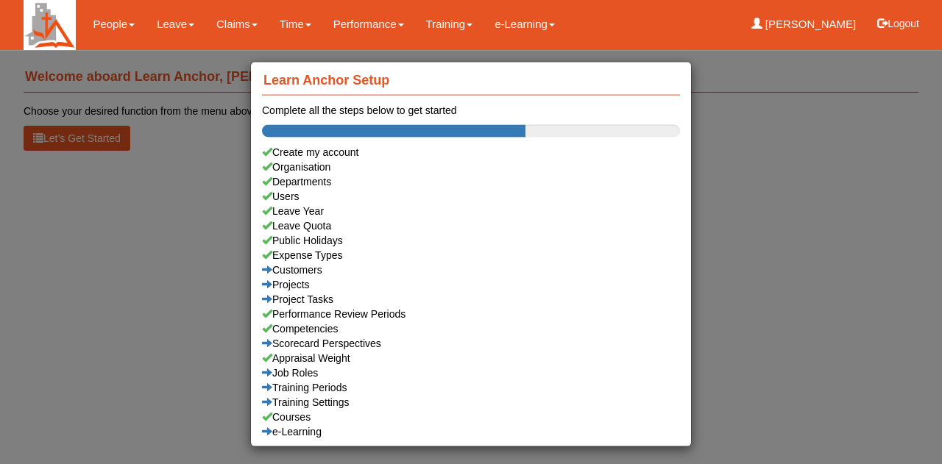 The height and width of the screenshot is (464, 942). What do you see at coordinates (471, 110) in the screenshot?
I see `div: Complete all the steps below to get started` at bounding box center [471, 110].